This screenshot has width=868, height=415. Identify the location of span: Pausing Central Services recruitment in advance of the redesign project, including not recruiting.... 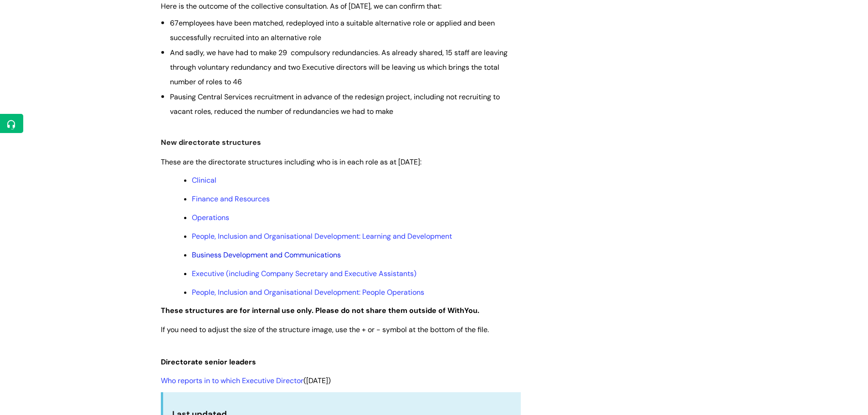
(335, 104).